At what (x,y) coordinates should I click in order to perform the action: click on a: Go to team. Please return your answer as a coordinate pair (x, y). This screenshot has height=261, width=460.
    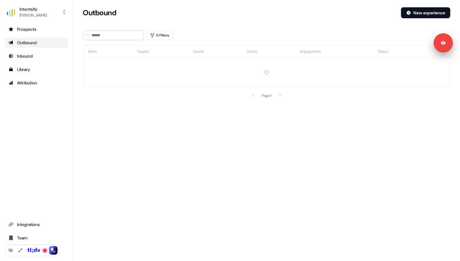
    Looking at the image, I should click on (36, 238).